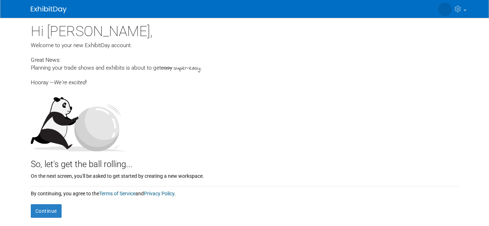 This screenshot has width=489, height=226. What do you see at coordinates (244, 45) in the screenshot?
I see `div: Welcome to your new ExhibitDay account.` at bounding box center [244, 45].